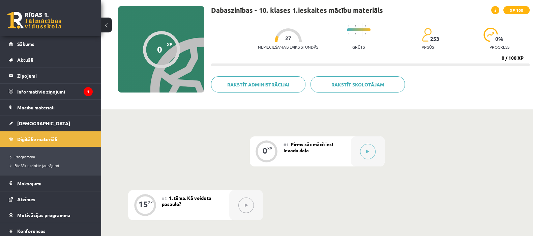 The width and height of the screenshot is (533, 236). I want to click on span: #2, so click(164, 198).